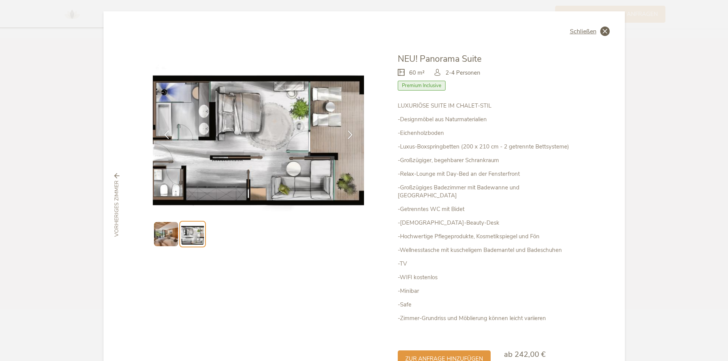  What do you see at coordinates (486, 106) in the screenshot?
I see `p: LUXURIÖSE SUITE IM CHALET-STIL` at bounding box center [486, 106].